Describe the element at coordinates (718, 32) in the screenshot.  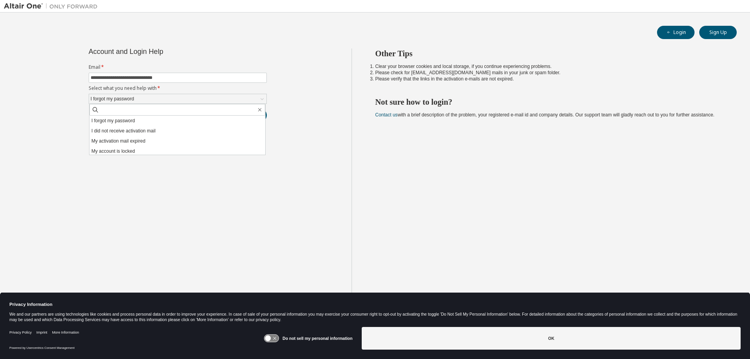
I see `button: Sign Up` at that location.